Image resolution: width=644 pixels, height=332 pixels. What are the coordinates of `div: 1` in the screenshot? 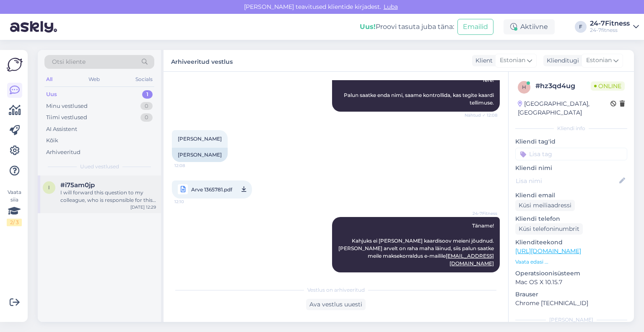 It's located at (147, 94).